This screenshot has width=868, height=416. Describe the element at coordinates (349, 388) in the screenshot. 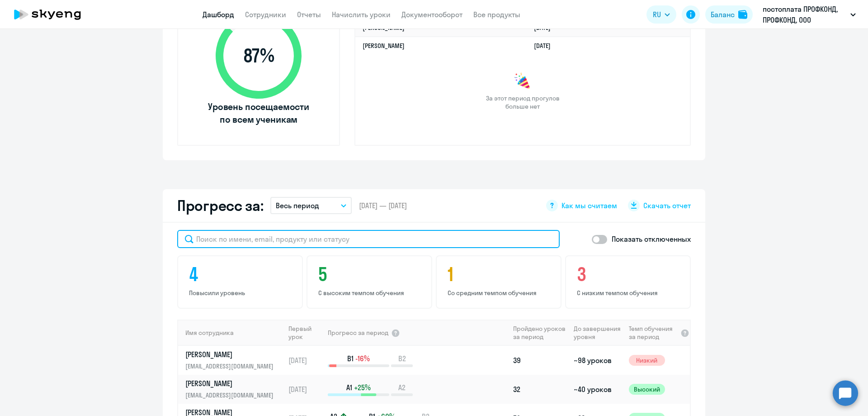

I see `span: A1` at that location.